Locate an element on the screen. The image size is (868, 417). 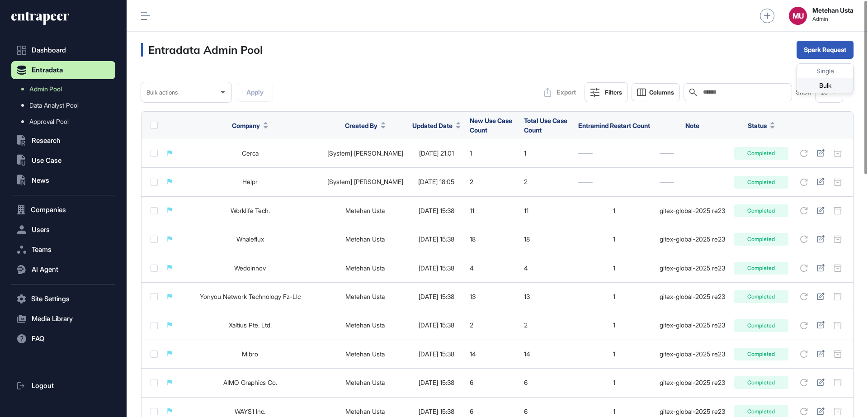
a: AIMO Graphics Co. is located at coordinates (250, 382).